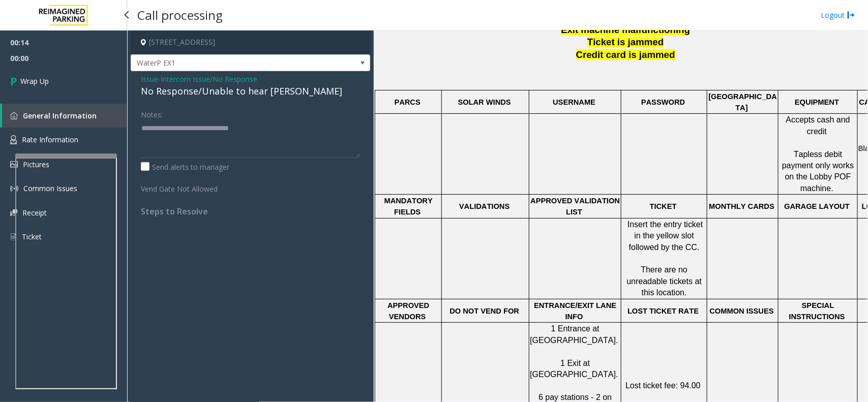  What do you see at coordinates (180, 15) in the screenshot?
I see `h3: Call processing` at bounding box center [180, 15].